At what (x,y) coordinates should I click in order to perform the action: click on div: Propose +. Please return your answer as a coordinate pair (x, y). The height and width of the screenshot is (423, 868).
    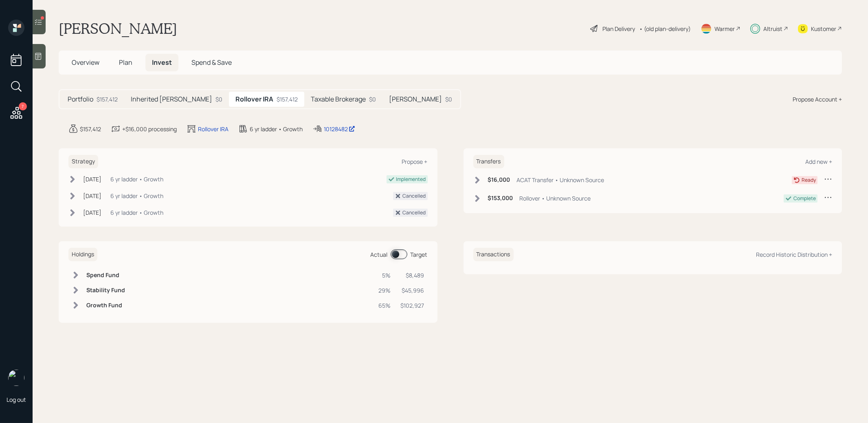
    Looking at the image, I should click on (414, 162).